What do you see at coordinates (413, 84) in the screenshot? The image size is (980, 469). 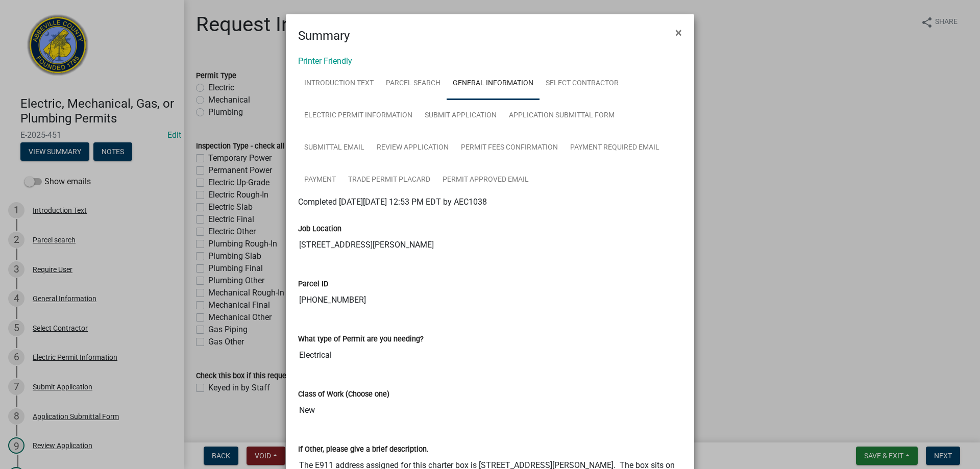 I see `a: Parcel search` at bounding box center [413, 84].